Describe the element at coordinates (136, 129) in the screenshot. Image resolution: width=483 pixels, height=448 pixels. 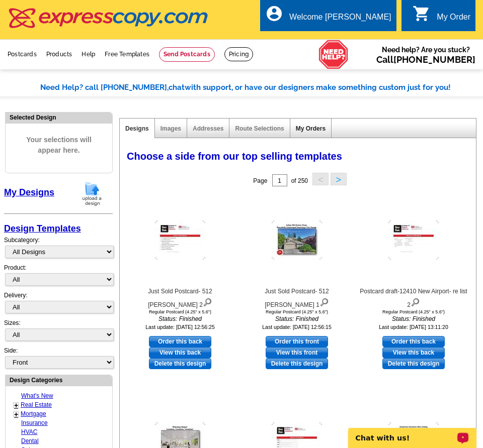
I see `a: Designs` at that location.